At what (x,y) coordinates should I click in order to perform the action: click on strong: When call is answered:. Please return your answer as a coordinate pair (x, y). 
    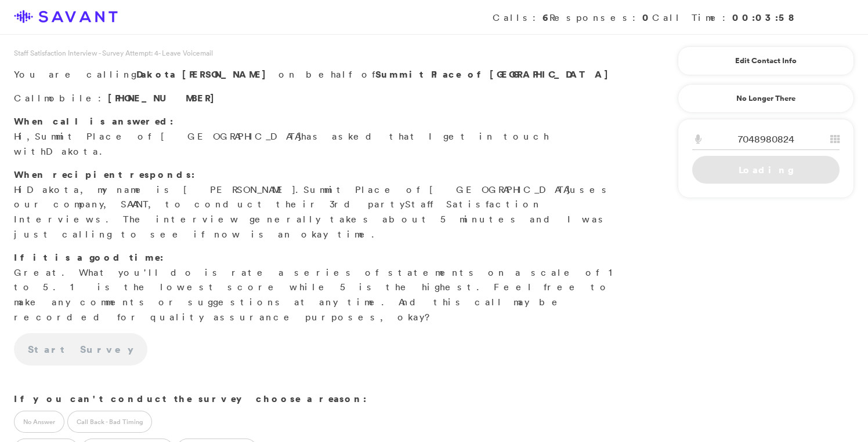
    Looking at the image, I should click on (94, 121).